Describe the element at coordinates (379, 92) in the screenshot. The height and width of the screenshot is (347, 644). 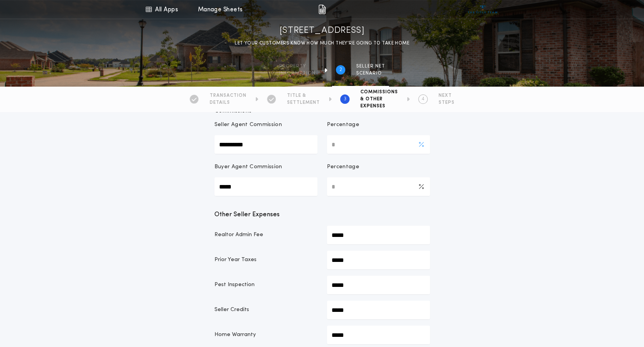
I see `span: COMMISSIONS` at that location.